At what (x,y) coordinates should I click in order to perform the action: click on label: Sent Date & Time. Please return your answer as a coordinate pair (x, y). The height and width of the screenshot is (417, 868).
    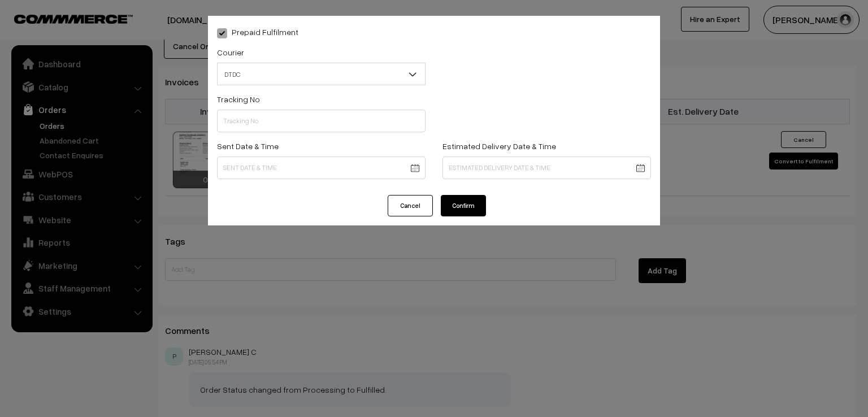
    Looking at the image, I should click on (247, 146).